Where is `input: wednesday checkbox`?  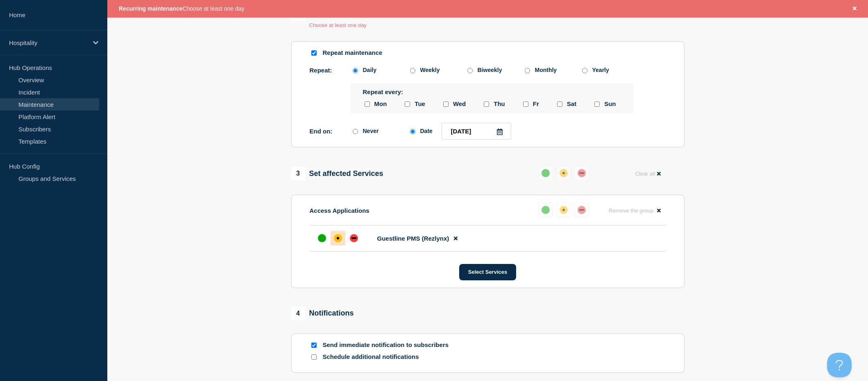
input: wednesday checkbox is located at coordinates (445, 104).